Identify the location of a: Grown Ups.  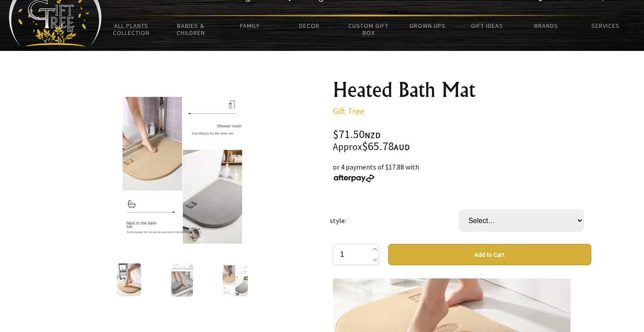
(428, 26).